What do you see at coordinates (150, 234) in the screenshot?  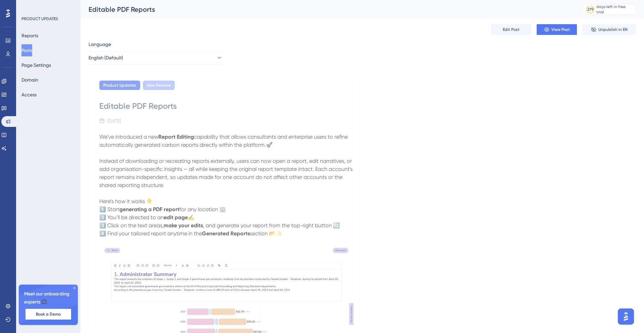 I see `span: 4️⃣ Find your tailored report anytime in the` at bounding box center [150, 234].